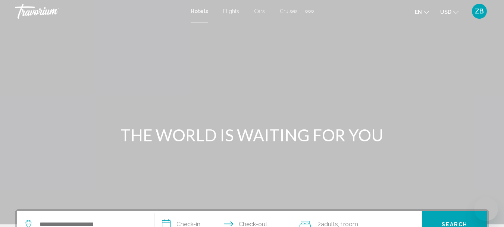  I want to click on button: Extra navigation items, so click(309, 11).